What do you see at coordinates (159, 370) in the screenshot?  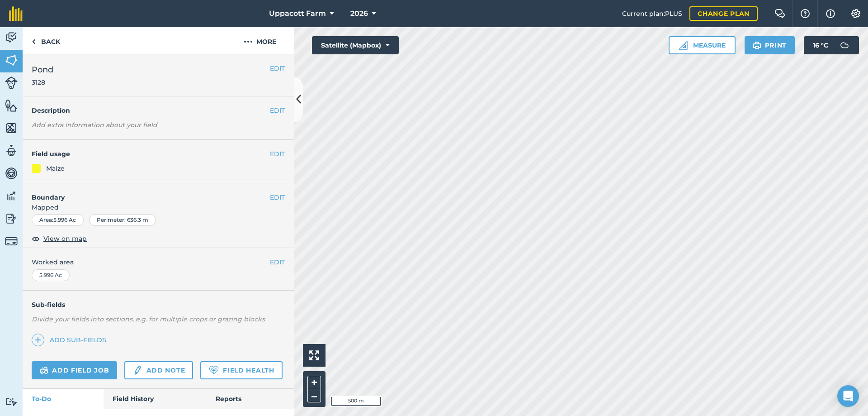 I see `a: Add note` at bounding box center [159, 370].